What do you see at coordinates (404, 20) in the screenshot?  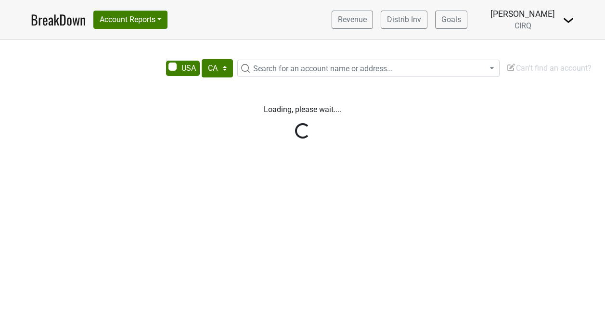 I see `a: Distrib Inv` at bounding box center [404, 20].